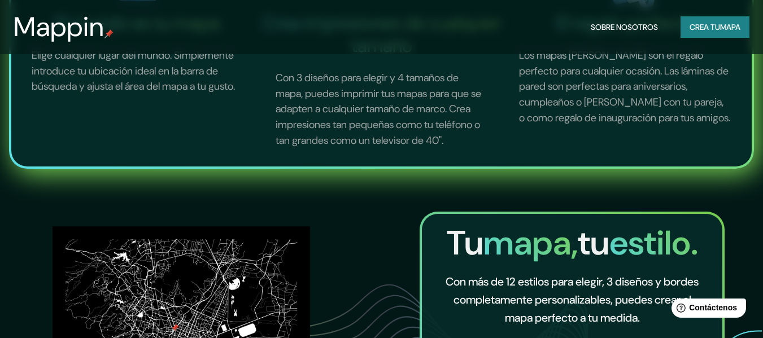 The height and width of the screenshot is (338, 763). Describe the element at coordinates (624, 27) in the screenshot. I see `font: Sobre nosotros` at that location.